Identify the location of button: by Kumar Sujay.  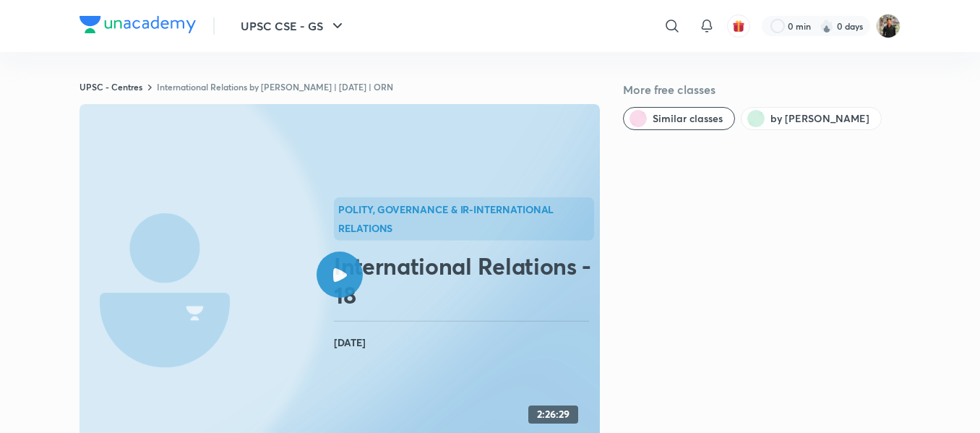
(811, 119).